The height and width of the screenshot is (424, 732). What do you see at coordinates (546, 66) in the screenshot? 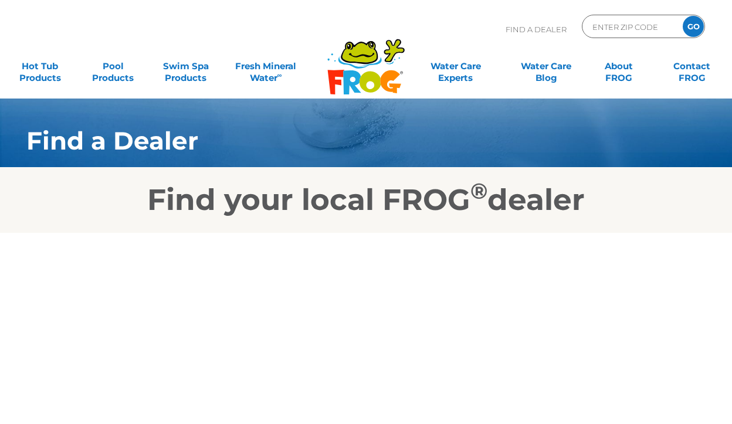
I see `a: Water CareBlog` at bounding box center [546, 66].